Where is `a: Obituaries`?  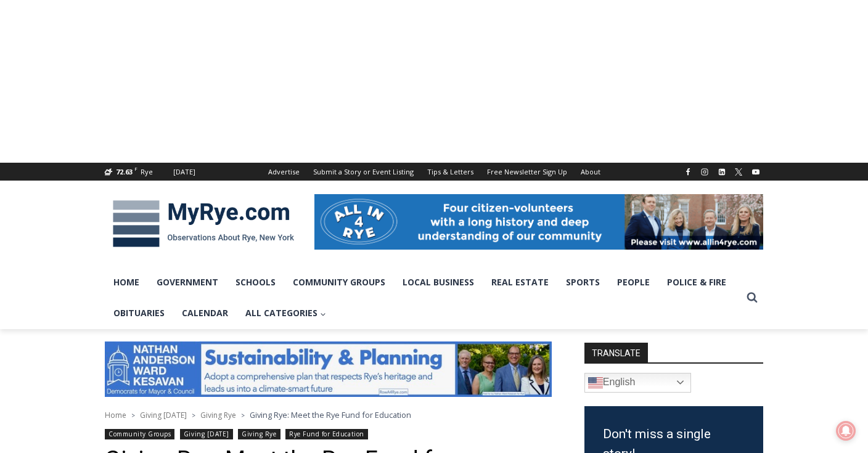
a: Obituaries is located at coordinates (139, 313).